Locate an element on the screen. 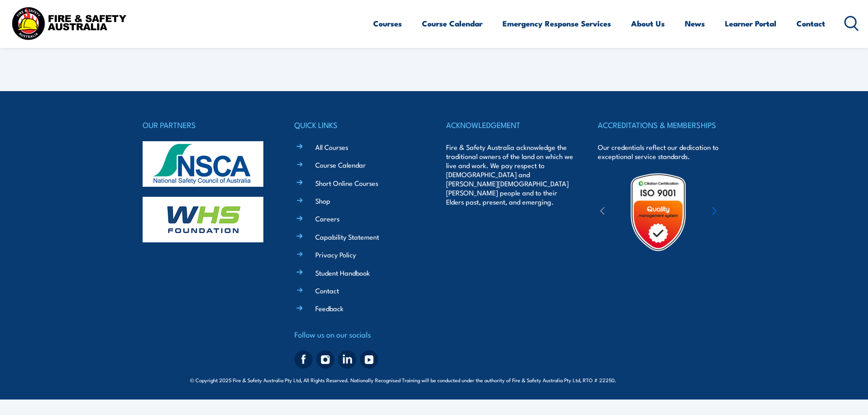  a: Courses is located at coordinates (388, 23).